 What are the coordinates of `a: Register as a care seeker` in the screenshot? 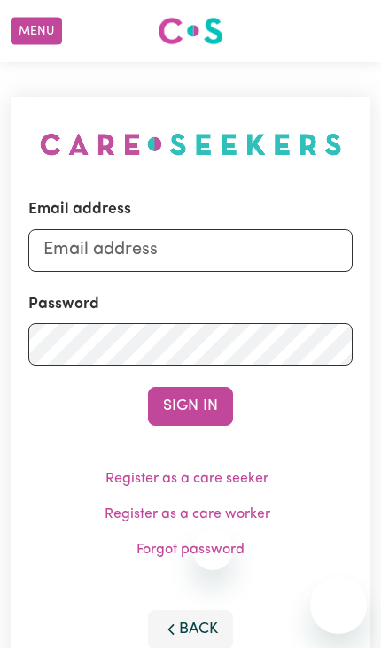 It's located at (187, 479).